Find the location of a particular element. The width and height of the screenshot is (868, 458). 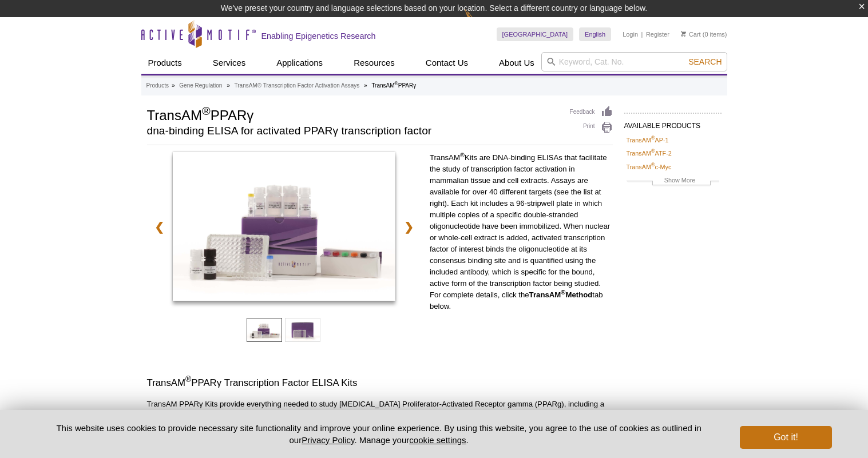

span: Search is located at coordinates (705, 62).